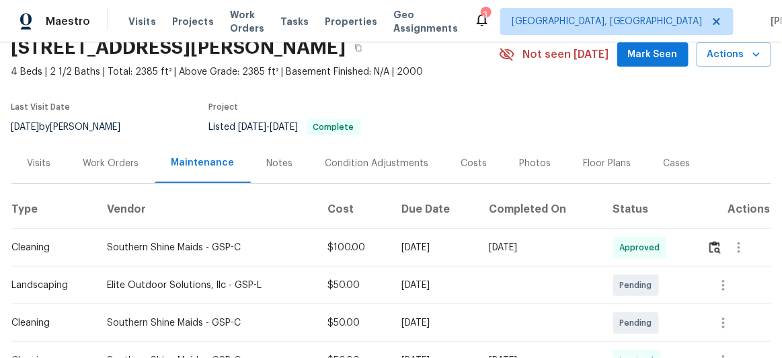 The width and height of the screenshot is (782, 358). What do you see at coordinates (280, 163) in the screenshot?
I see `div: Notes` at bounding box center [280, 163].